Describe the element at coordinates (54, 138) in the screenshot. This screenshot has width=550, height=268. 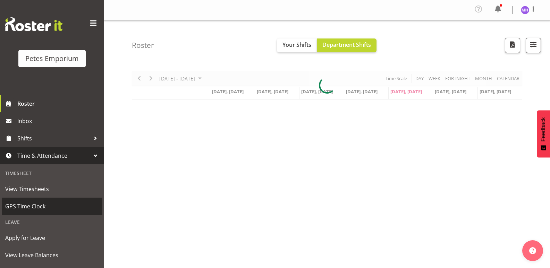
I see `span: Shifts` at that location.